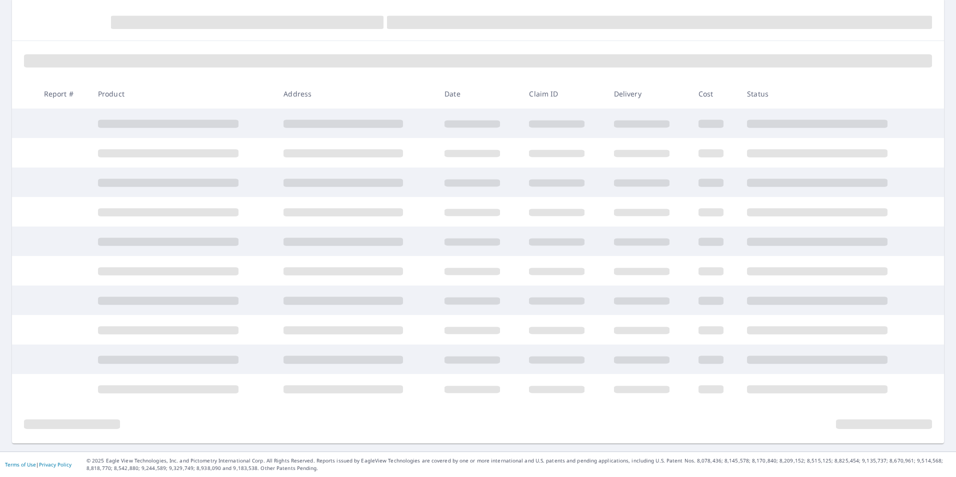 This screenshot has height=477, width=956. I want to click on th: Product, so click(183, 94).